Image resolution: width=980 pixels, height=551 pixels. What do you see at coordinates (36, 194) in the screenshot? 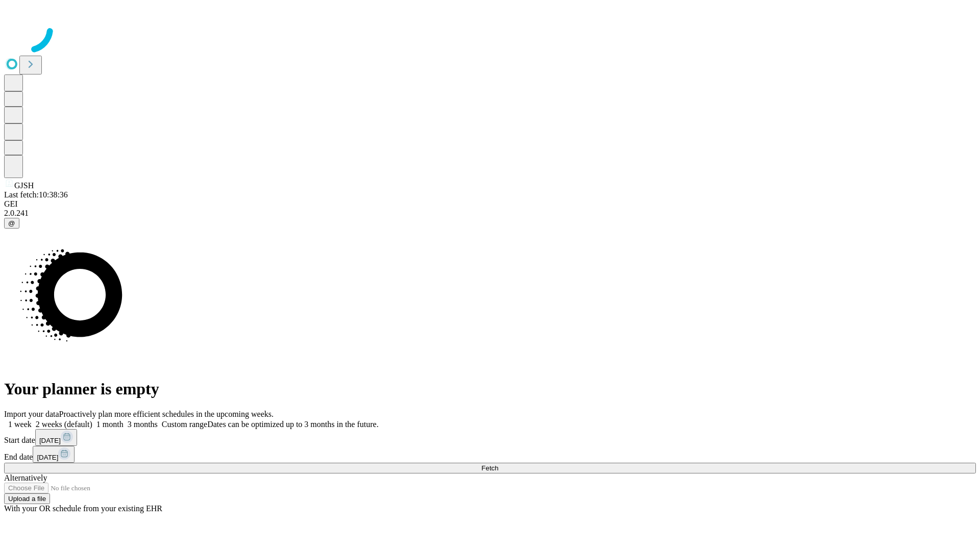
I see `span: Last fetch: 10:38:36` at bounding box center [36, 194].